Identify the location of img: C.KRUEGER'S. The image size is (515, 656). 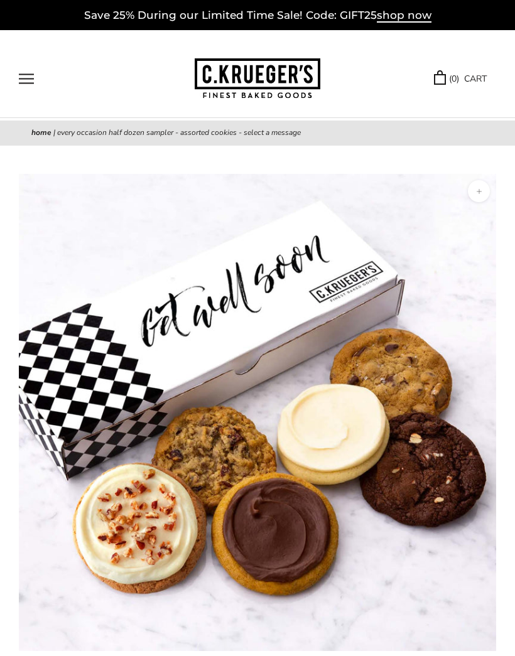
(257, 78).